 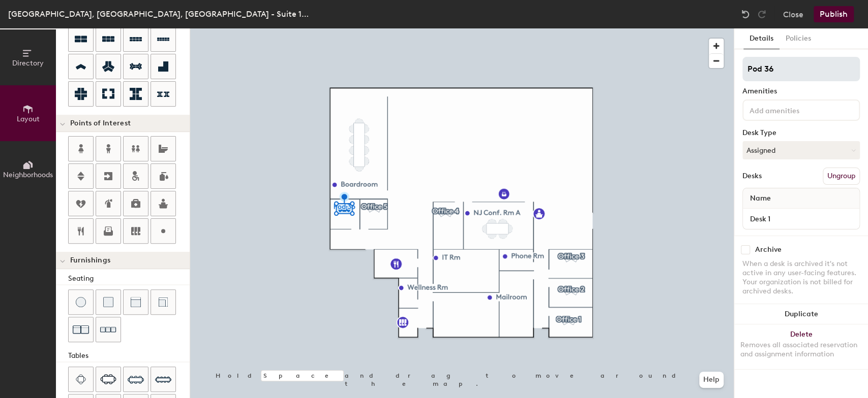 What do you see at coordinates (129, 279) in the screenshot?
I see `div: Seating` at bounding box center [129, 279].